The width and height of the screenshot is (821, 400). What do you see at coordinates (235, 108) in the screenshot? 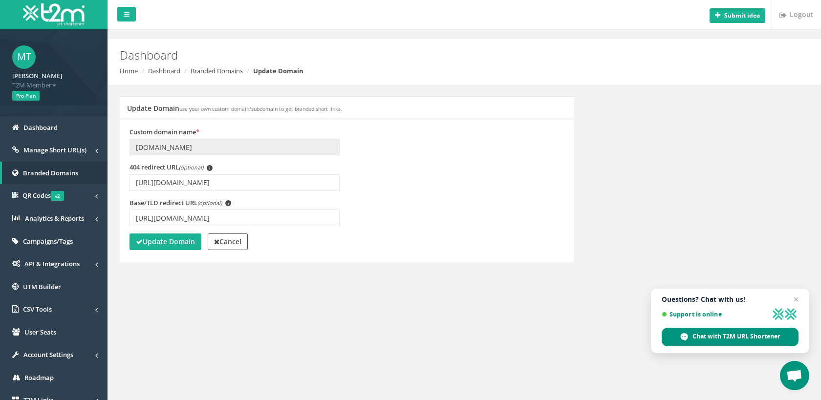
I see `h5: Update Domain` at bounding box center [235, 108].